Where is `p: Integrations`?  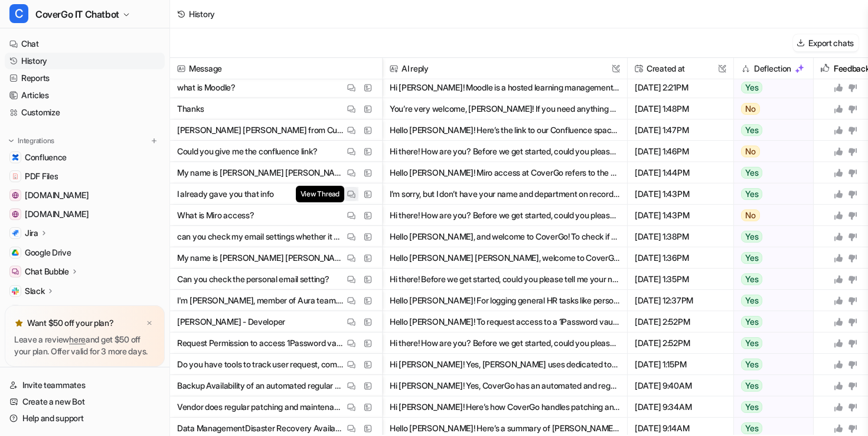 p: Integrations is located at coordinates (36, 141).